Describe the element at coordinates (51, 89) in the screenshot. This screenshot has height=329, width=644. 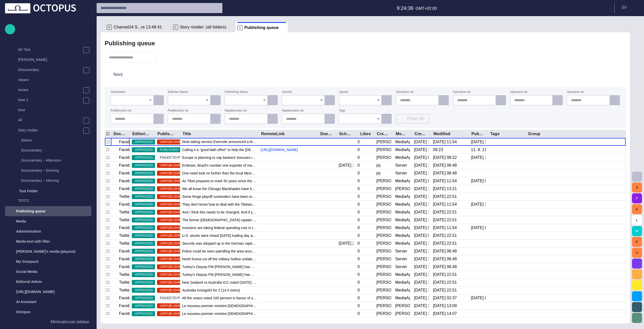
I see `p: Amare` at that location.